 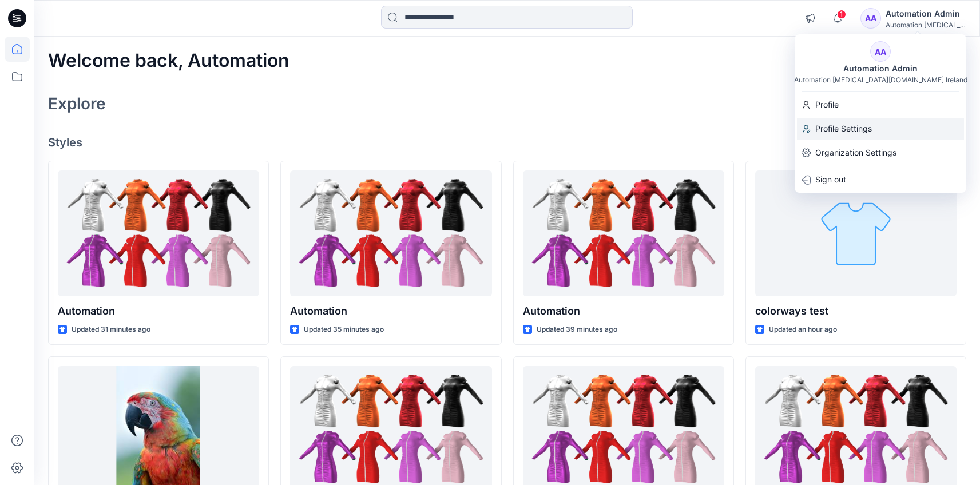 What do you see at coordinates (881, 129) in the screenshot?
I see `a: Profile Settings` at bounding box center [881, 129].